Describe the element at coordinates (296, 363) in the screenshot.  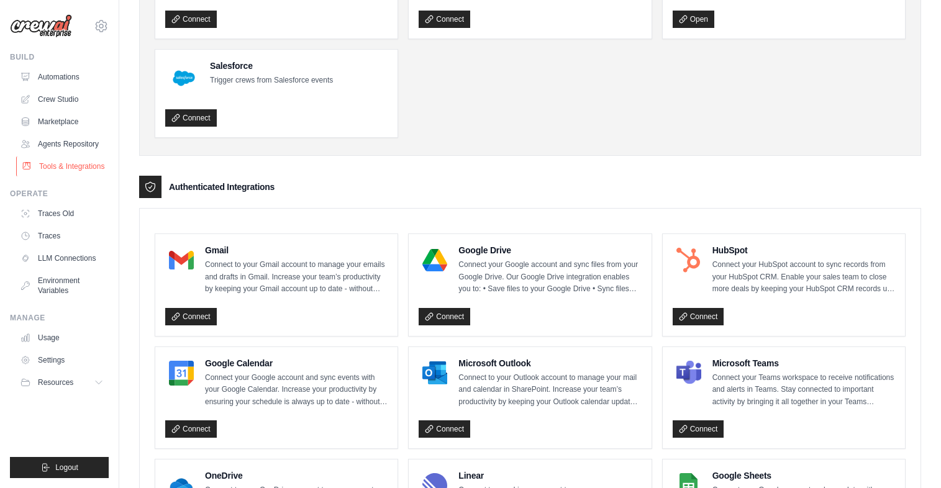
I see `h4: Google Calendar` at that location.